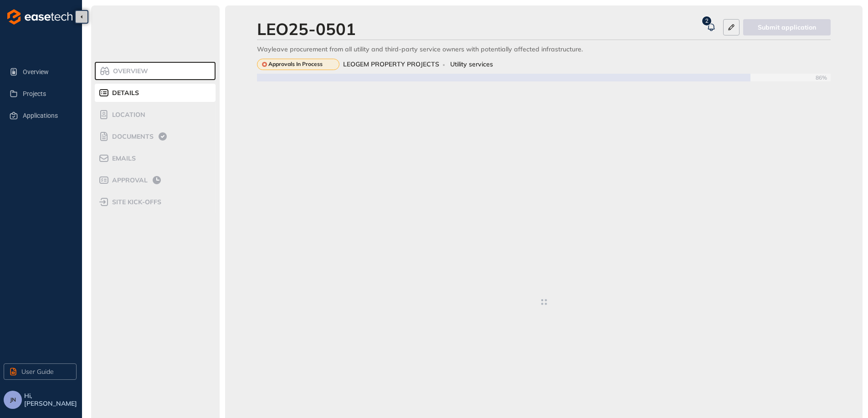 The width and height of the screenshot is (868, 418). Describe the element at coordinates (128, 180) in the screenshot. I see `span: Approval` at that location.